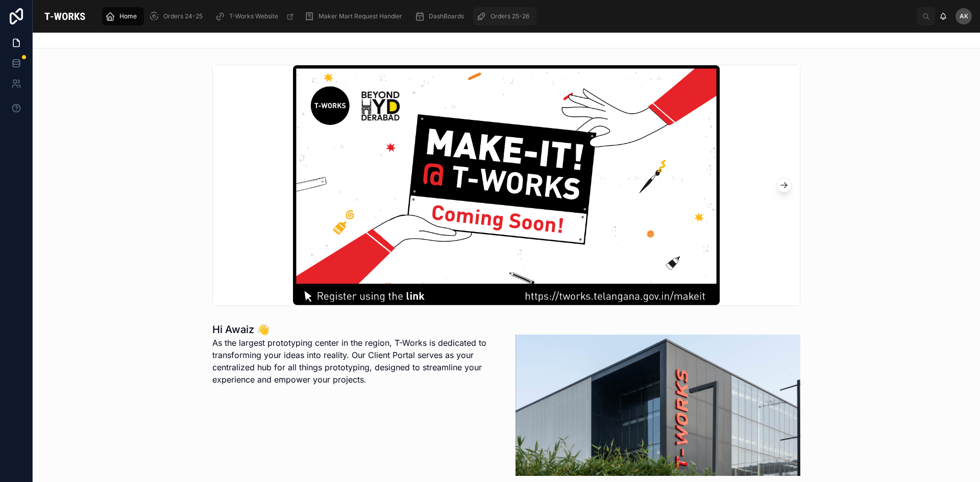 This screenshot has width=980, height=482. What do you see at coordinates (123, 17) in the screenshot?
I see `a: Home` at bounding box center [123, 17].